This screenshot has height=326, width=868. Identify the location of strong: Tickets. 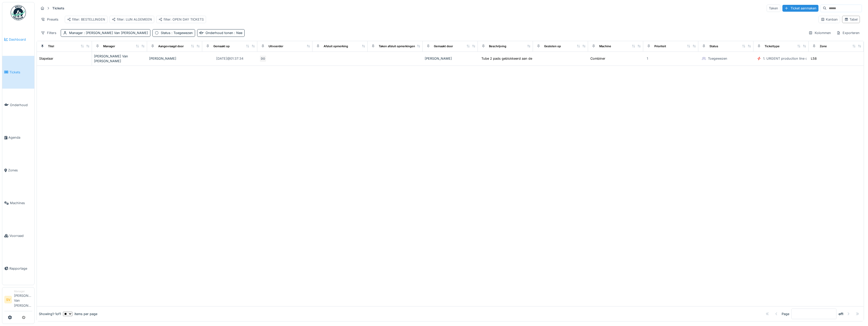
(58, 8).